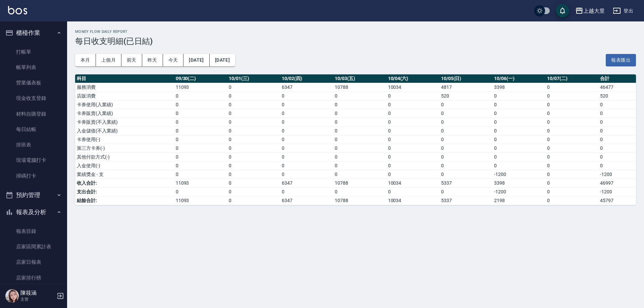  Describe the element at coordinates (33, 176) in the screenshot. I see `a: 掃碼打卡` at that location.